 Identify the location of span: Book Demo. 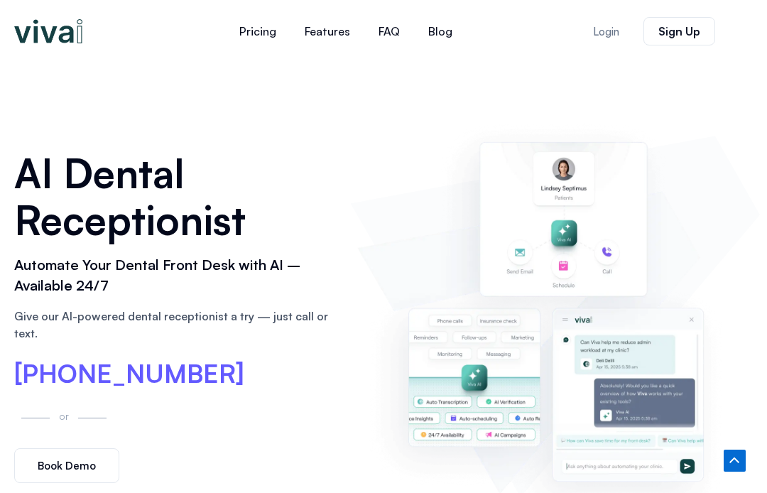
(67, 465).